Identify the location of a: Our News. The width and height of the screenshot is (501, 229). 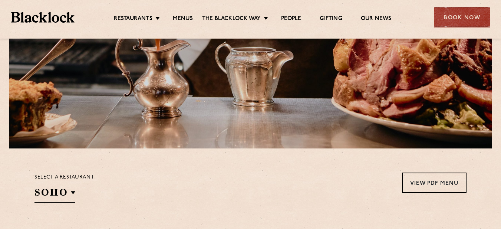
(376, 19).